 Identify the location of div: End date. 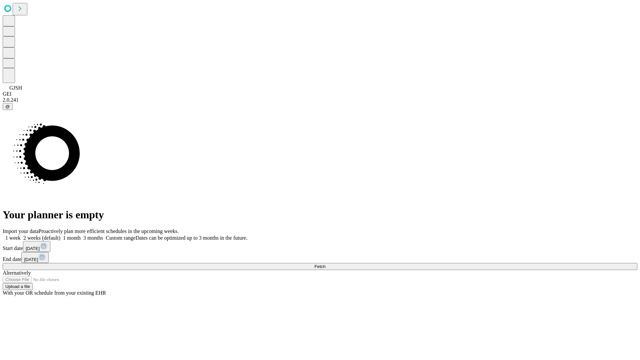
(320, 257).